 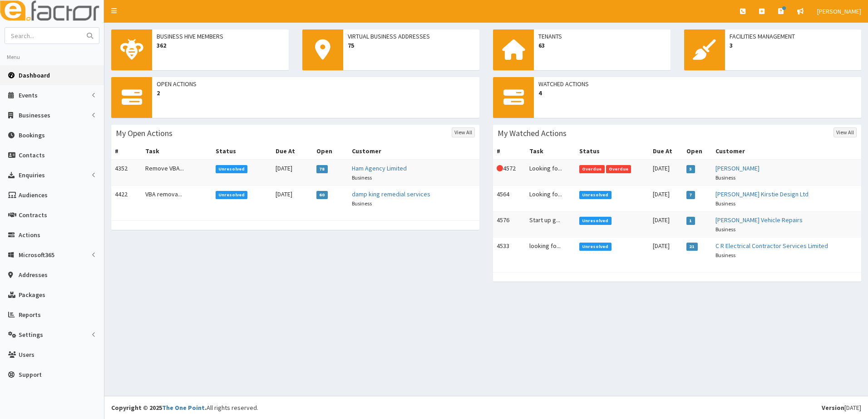 I want to click on span: Businesses, so click(x=35, y=115).